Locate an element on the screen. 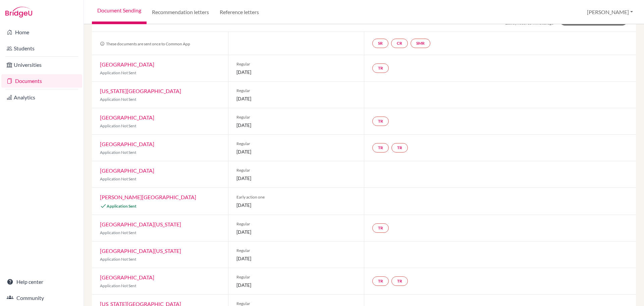 The height and width of the screenshot is (306, 644). a: Documents is located at coordinates (42, 81).